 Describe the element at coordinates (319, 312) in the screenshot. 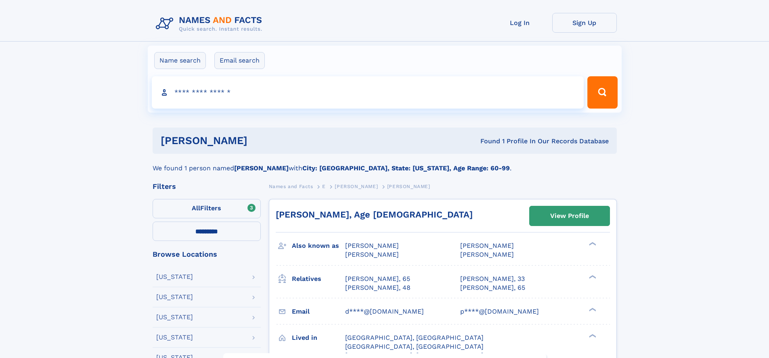

I see `h3: Email` at that location.